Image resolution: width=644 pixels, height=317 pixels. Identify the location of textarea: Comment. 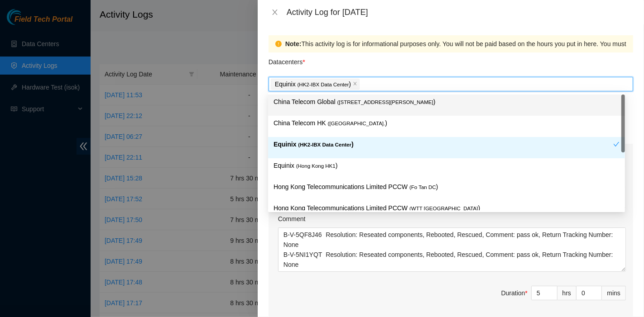
(452, 249).